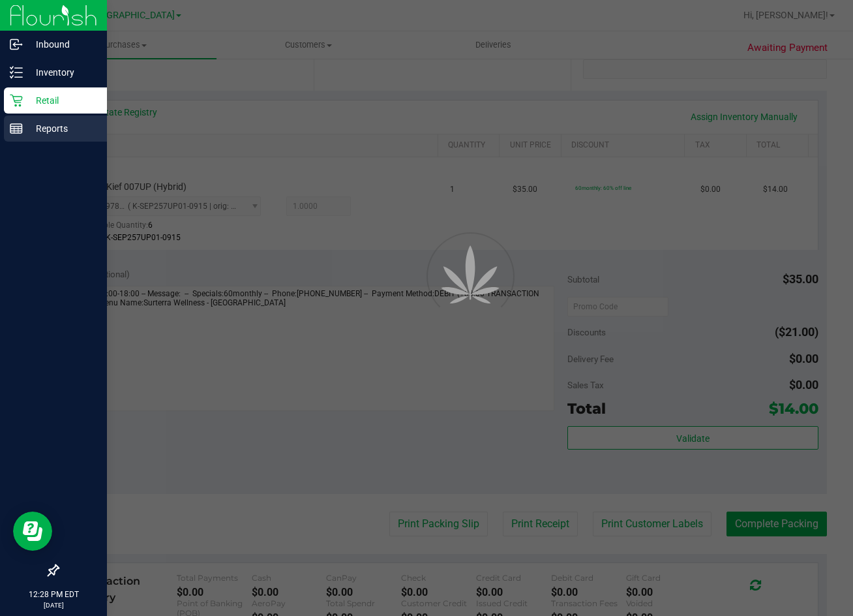 The width and height of the screenshot is (853, 616). I want to click on p: Inventory, so click(62, 73).